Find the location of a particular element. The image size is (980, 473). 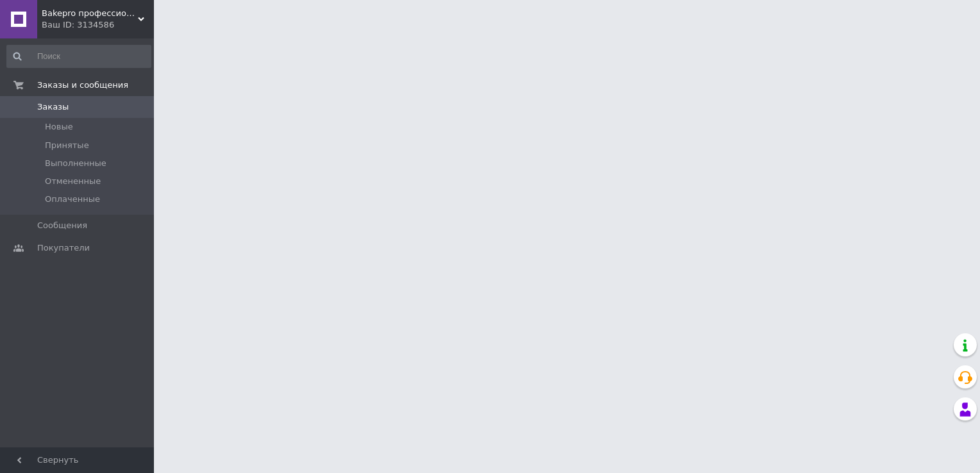

span: Сообщения is located at coordinates (62, 226).